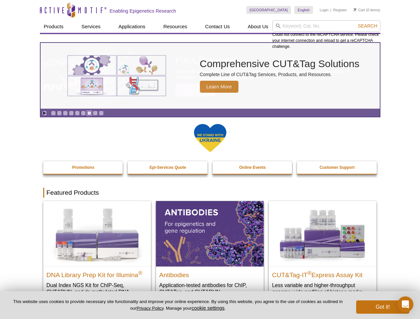  Describe the element at coordinates (210, 234) in the screenshot. I see `img: All Antibodies` at that location.